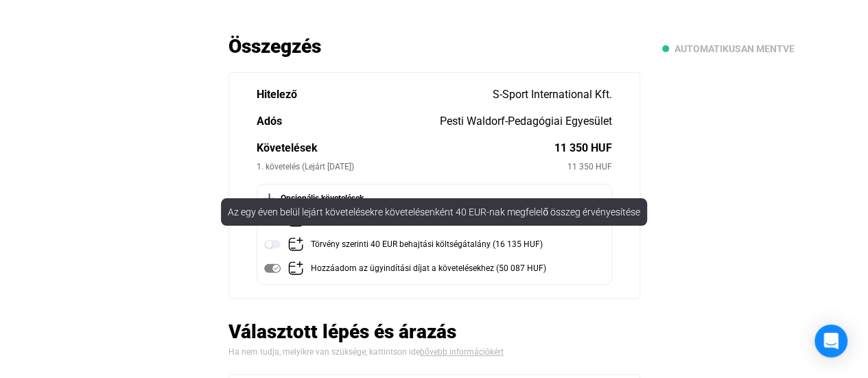 This screenshot has width=868, height=378. What do you see at coordinates (526, 122) in the screenshot?
I see `div: Pesti Waldorf-Pedagógiai Egyesület` at bounding box center [526, 122].